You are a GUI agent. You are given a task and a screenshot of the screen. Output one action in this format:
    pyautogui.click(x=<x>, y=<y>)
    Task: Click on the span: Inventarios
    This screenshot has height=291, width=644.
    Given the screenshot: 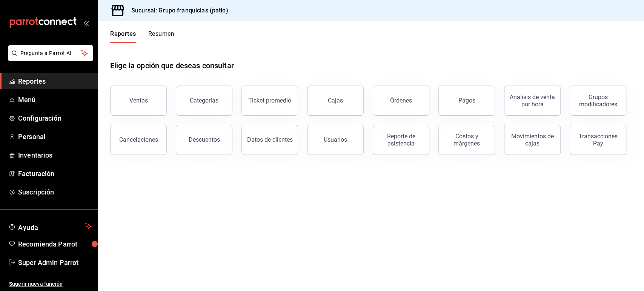 What is the action you would take?
    pyautogui.click(x=55, y=155)
    